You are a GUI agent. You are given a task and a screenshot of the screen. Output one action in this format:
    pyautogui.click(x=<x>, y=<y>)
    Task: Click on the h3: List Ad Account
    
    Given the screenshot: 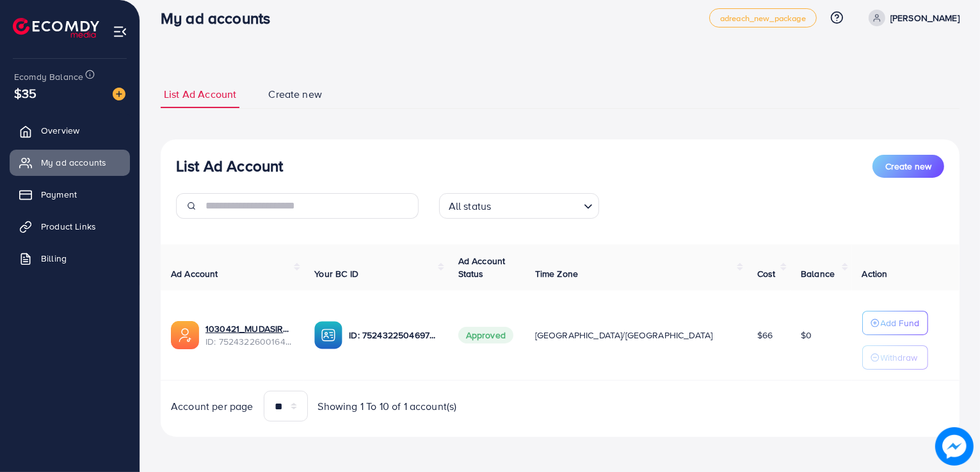 What is the action you would take?
    pyautogui.click(x=229, y=166)
    